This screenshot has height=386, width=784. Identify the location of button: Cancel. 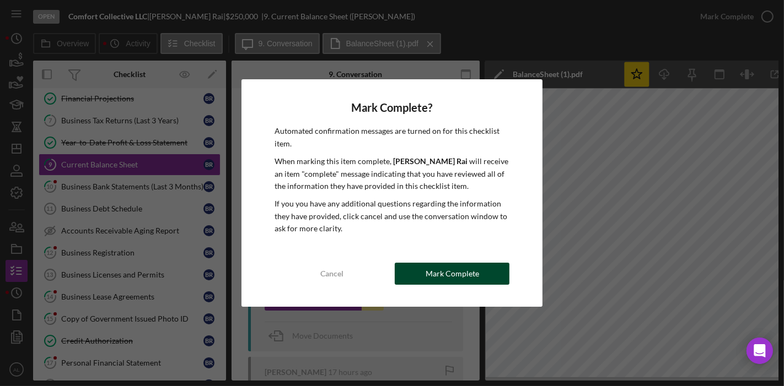
(332, 274).